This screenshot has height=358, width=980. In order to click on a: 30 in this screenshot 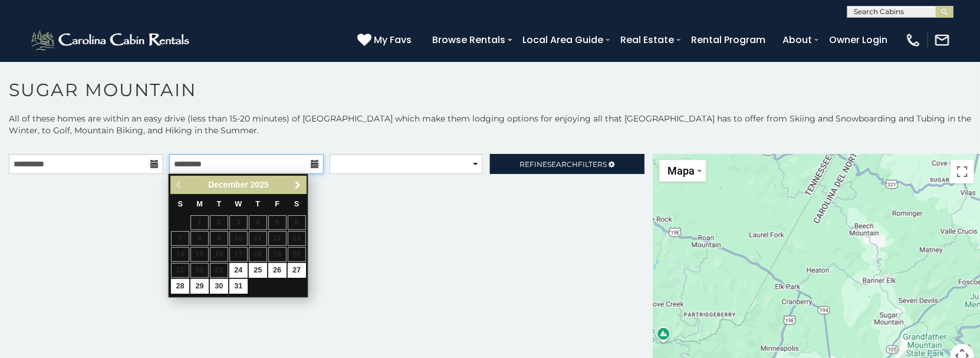, I will do `click(219, 286)`.